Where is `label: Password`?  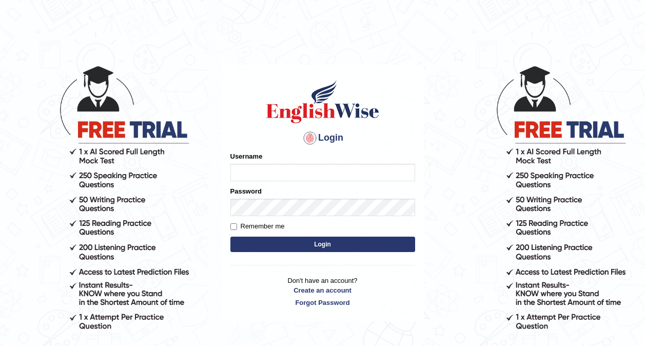 label: Password is located at coordinates (246, 191).